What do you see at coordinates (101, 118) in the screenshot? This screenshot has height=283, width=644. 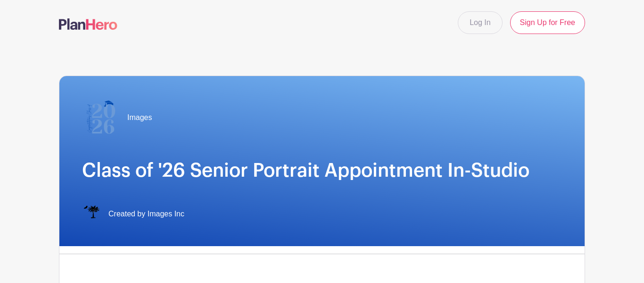 I see `img: 2026%20logo%20(2).png` at bounding box center [101, 118].